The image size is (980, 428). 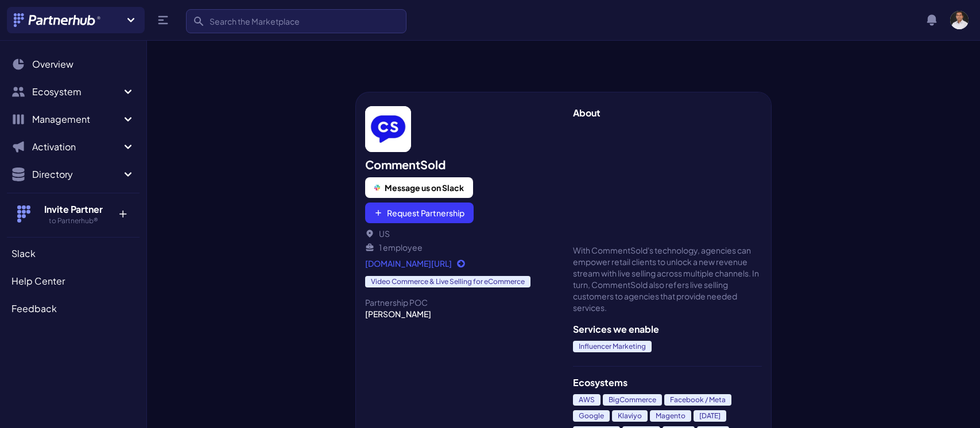 I want to click on a: Slack, so click(x=72, y=254).